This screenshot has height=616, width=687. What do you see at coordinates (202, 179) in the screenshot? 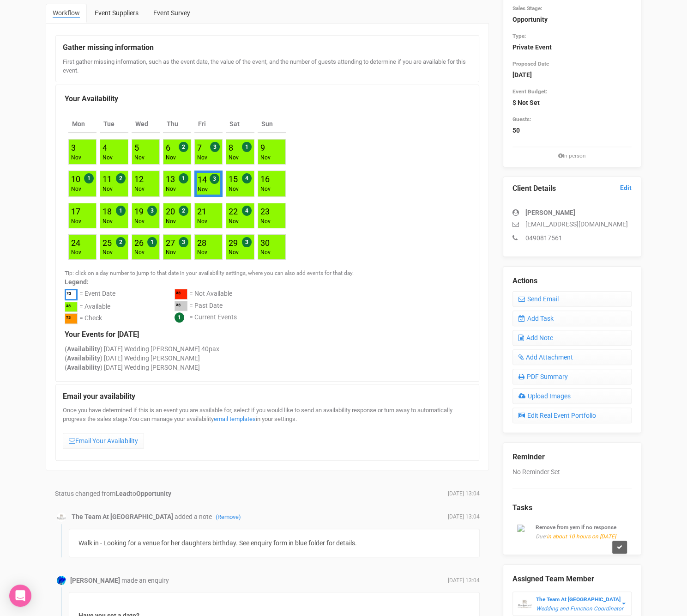
I see `a: 14` at bounding box center [202, 179].